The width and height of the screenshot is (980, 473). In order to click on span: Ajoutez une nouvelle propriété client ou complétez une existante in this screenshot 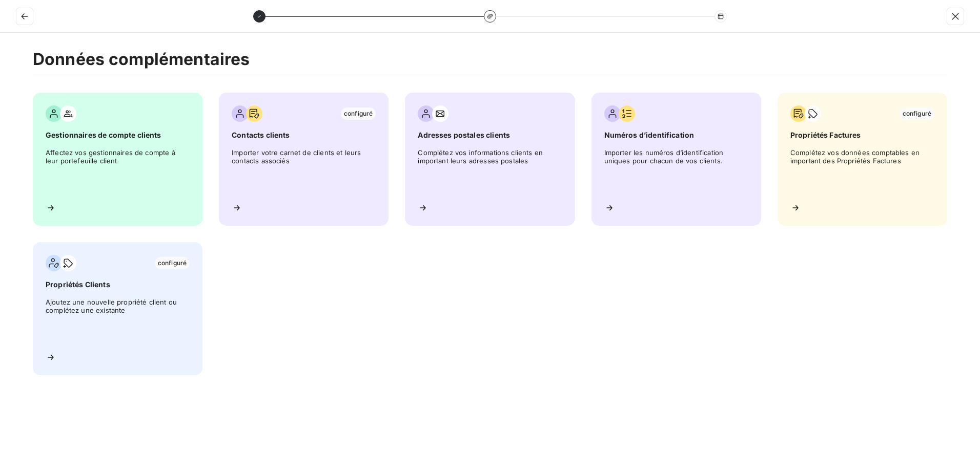, I will do `click(118, 321)`.